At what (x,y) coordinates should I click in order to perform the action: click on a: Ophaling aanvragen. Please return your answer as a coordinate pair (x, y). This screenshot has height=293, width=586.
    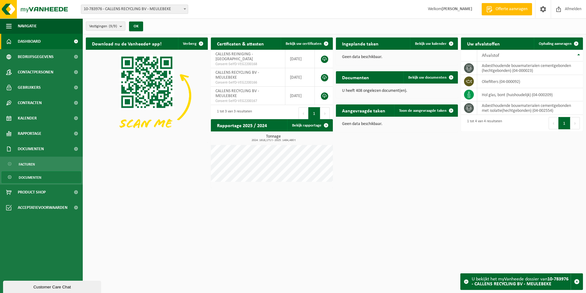
    Looking at the image, I should click on (558, 44).